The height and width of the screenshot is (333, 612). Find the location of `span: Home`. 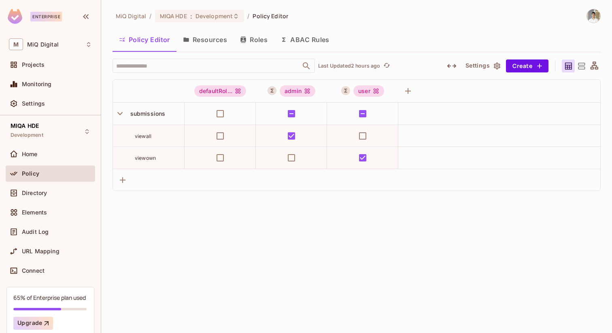

span: Home is located at coordinates (30, 154).